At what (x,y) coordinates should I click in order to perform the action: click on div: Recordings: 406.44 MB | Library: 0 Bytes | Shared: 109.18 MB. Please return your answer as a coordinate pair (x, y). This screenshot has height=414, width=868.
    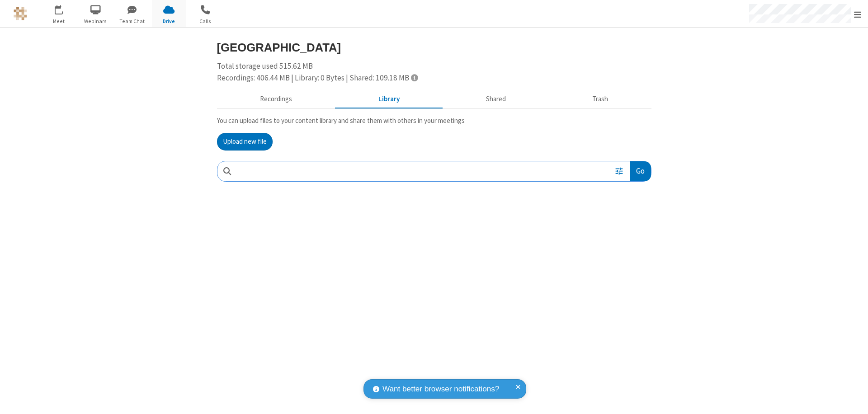
    Looking at the image, I should click on (434, 79).